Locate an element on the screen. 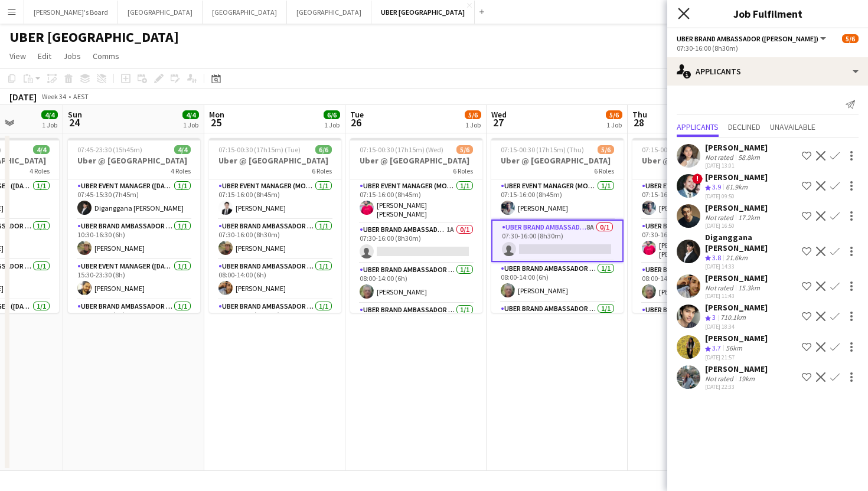 The image size is (868, 491). h3: Job Fulfilment is located at coordinates (768, 13).